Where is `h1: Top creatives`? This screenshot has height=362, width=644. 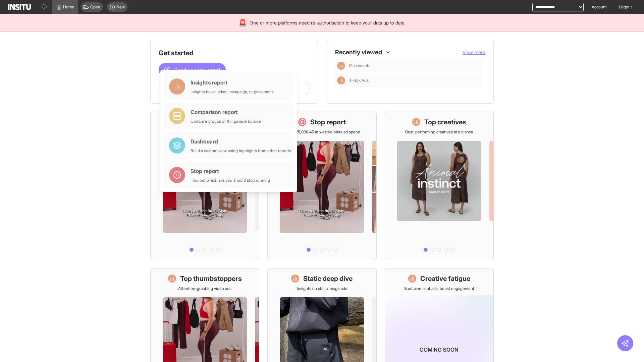
h1: Top creatives is located at coordinates (445, 122).